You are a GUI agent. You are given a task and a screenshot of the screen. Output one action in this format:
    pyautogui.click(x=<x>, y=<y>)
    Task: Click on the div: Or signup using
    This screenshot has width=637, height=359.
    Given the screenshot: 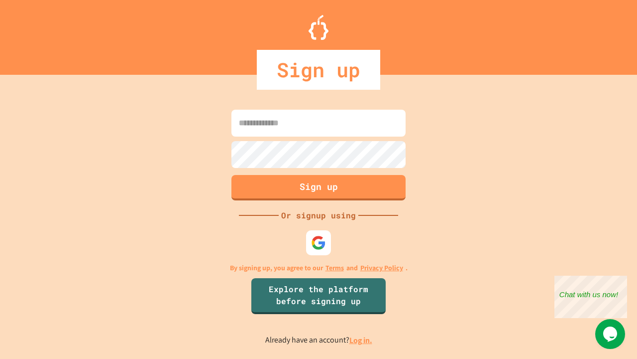 What is the action you would take?
    pyautogui.click(x=319, y=215)
    